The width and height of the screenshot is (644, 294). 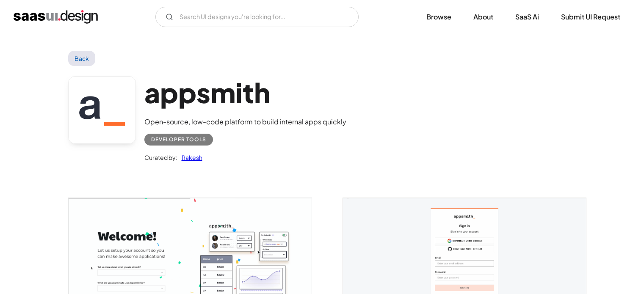 What do you see at coordinates (245, 92) in the screenshot?
I see `h1: appsmith` at bounding box center [245, 92].